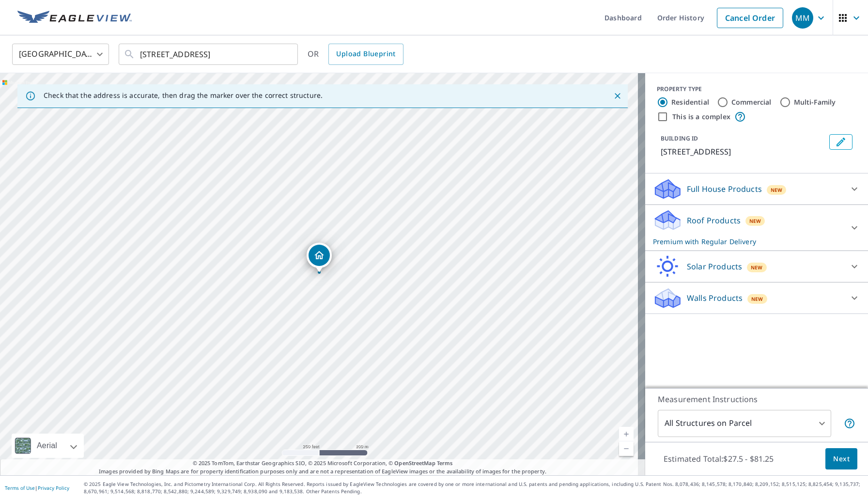 The width and height of the screenshot is (868, 500). I want to click on div: All Structures on Parcel, so click(744, 424).